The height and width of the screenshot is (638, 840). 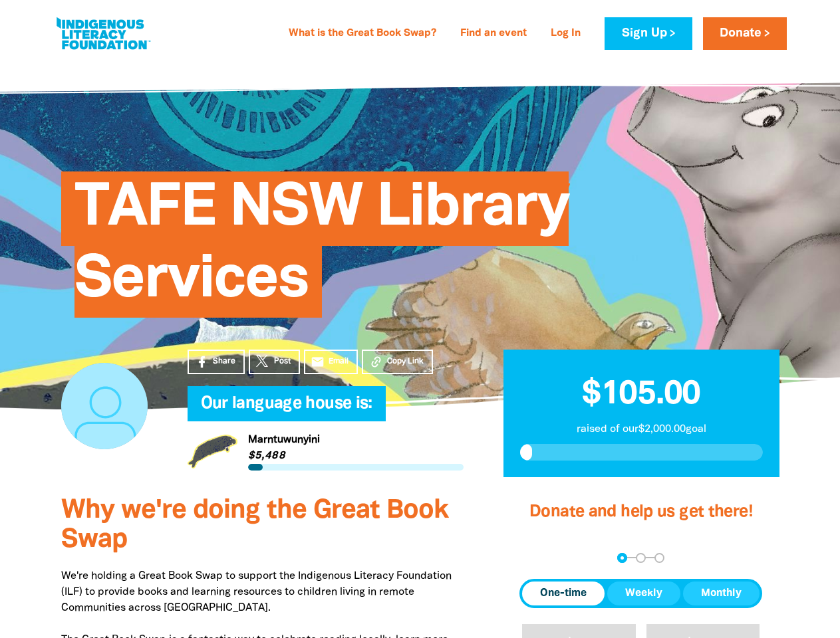 What do you see at coordinates (721, 594) in the screenshot?
I see `span: Monthly` at bounding box center [721, 594].